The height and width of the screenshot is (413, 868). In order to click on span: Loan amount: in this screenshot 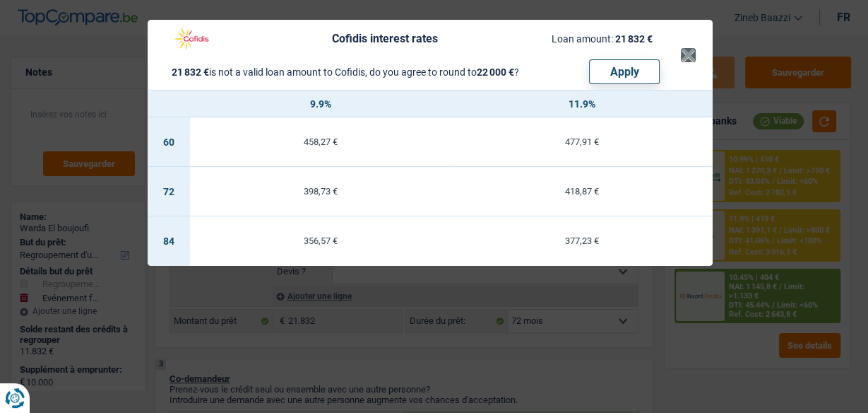, I will do `click(582, 39)`.